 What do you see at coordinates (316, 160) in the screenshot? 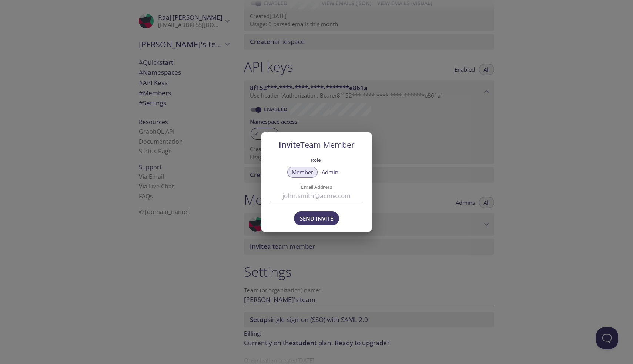
I see `label: Role` at bounding box center [316, 160].